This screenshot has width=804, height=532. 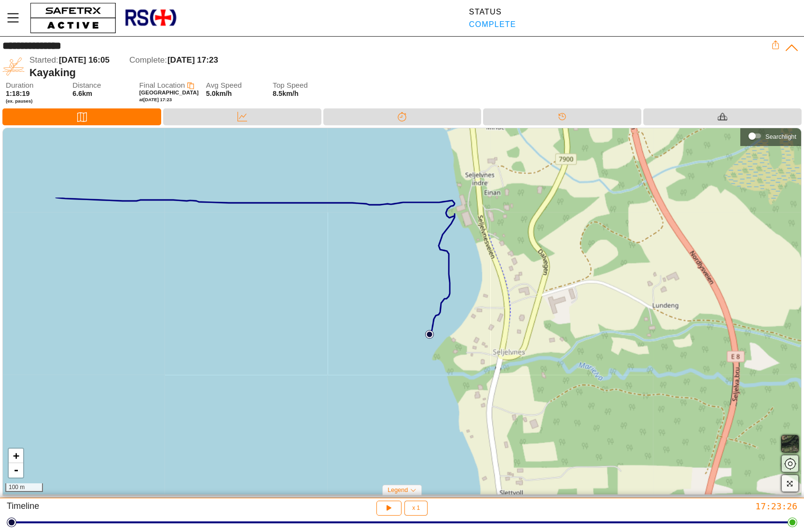 What do you see at coordinates (36, 102) in the screenshot?
I see `span: (ex. pauses)` at bounding box center [36, 102].